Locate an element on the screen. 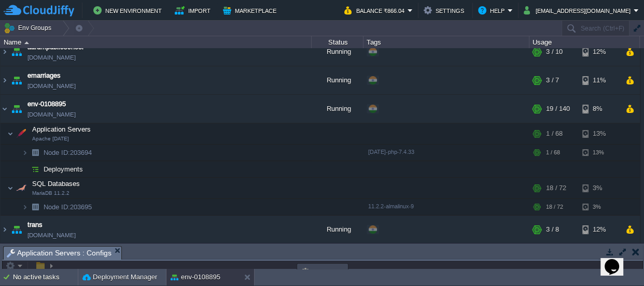 The width and height of the screenshot is (644, 286). span: trans is located at coordinates (35, 225).